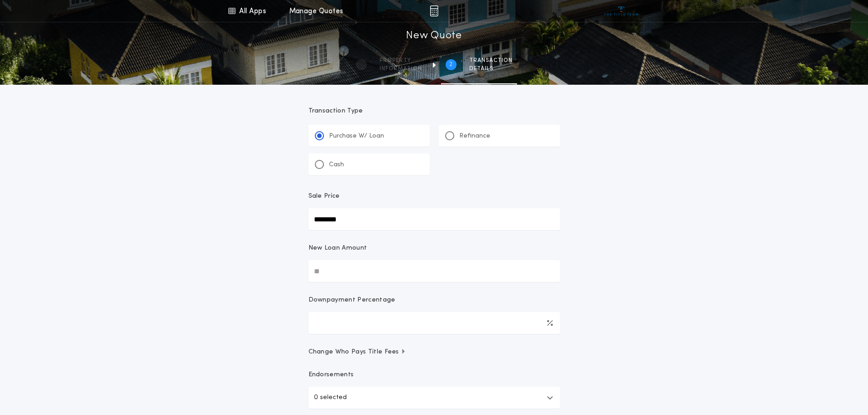 The image size is (868, 415). Describe the element at coordinates (475, 136) in the screenshot. I see `p: Refinance` at that location.